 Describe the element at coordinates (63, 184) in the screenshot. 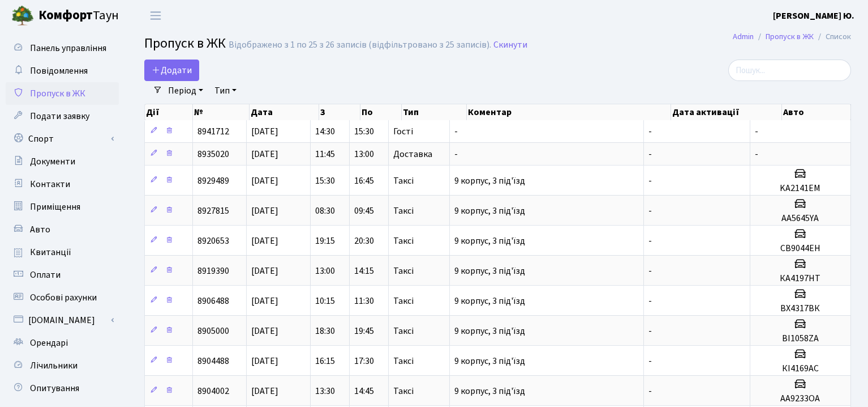

I see `a: Контакти` at that location.